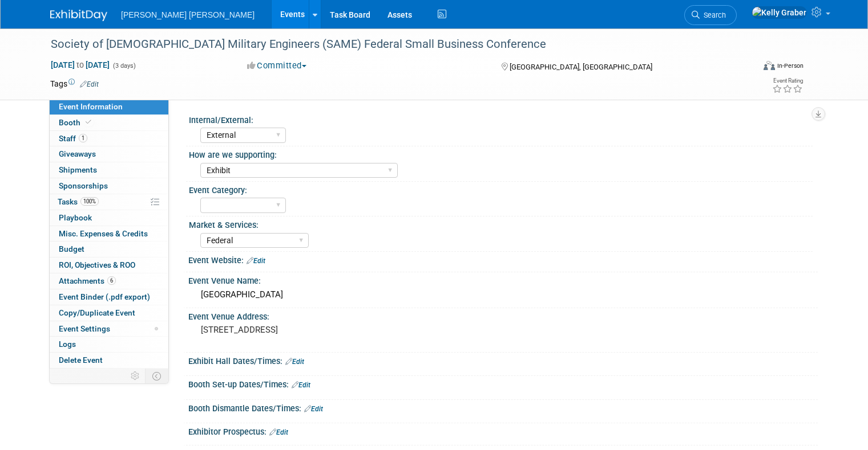 The width and height of the screenshot is (868, 450). What do you see at coordinates (74, 84) in the screenshot?
I see `td: Tags` at bounding box center [74, 84].